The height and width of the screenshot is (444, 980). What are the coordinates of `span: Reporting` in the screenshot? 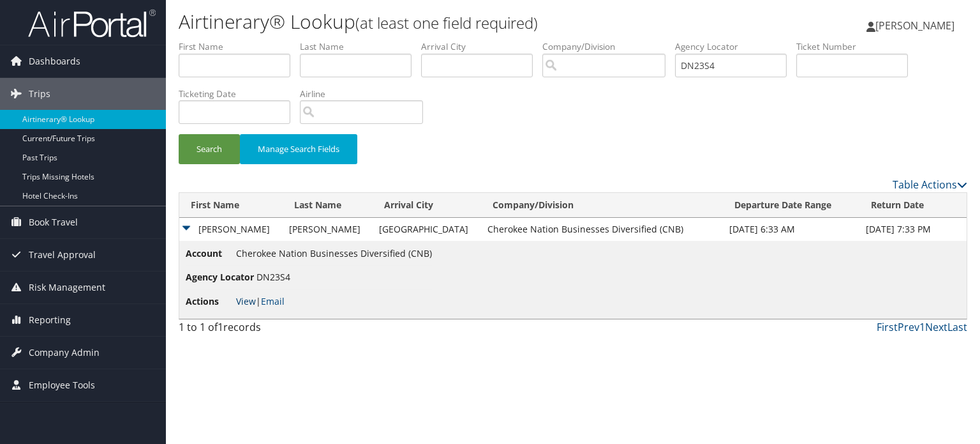 It's located at (50, 320).